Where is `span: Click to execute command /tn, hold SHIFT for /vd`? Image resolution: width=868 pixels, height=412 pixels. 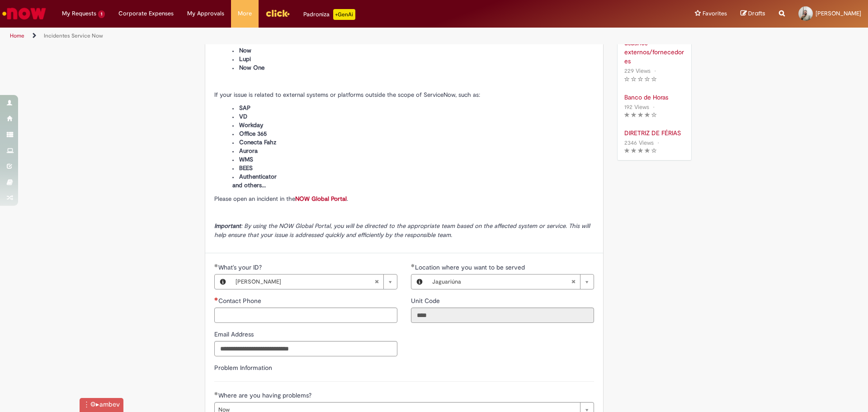
span: Click to execute command /tn, hold SHIFT for /vd is located at coordinates (98, 405).